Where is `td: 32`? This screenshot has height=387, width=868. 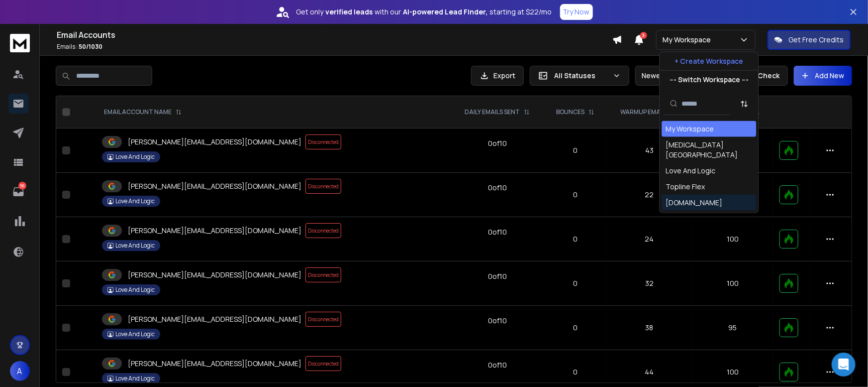
td: 32 is located at coordinates (649, 283).